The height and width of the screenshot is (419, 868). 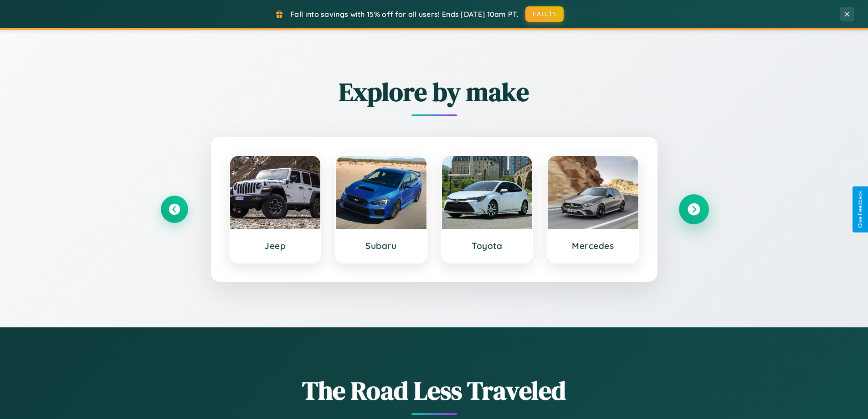 What do you see at coordinates (434, 390) in the screenshot?
I see `h1: The Road Less Traveled` at bounding box center [434, 390].